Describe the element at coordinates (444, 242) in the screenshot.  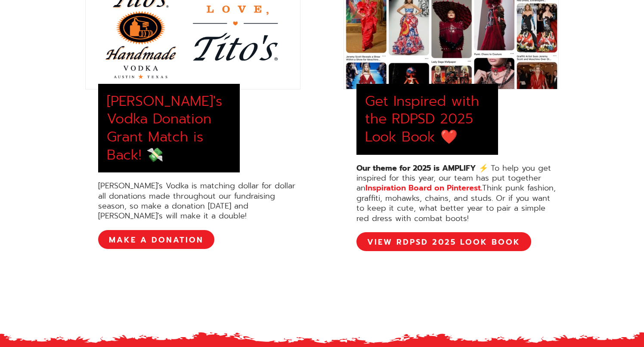
I see `a: View RDPSD 2025 Look Book` at that location.